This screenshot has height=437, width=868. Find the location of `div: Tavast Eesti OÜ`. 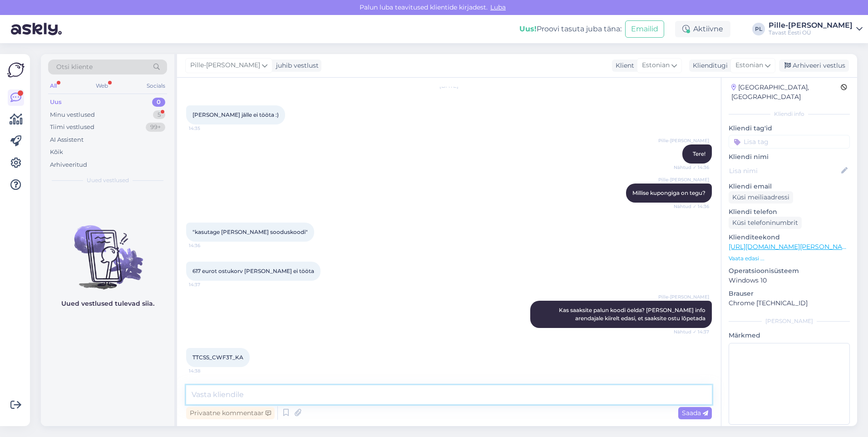

div: Tavast Eesti OÜ is located at coordinates (811, 33).